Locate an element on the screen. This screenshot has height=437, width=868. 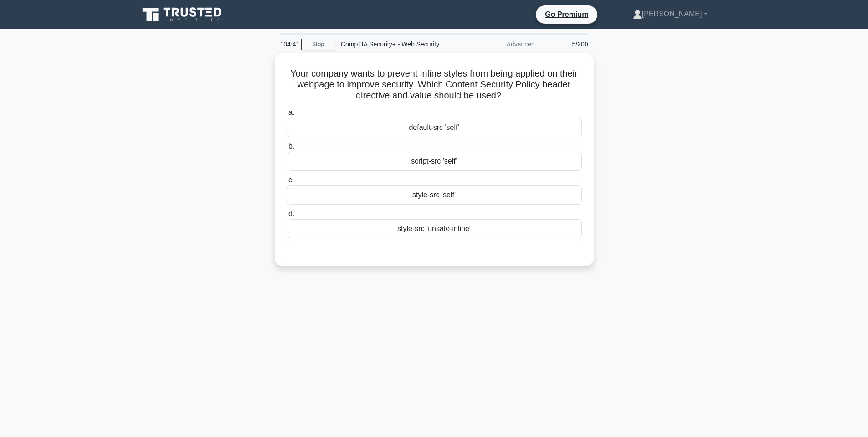
div: Advanced is located at coordinates (500, 44).